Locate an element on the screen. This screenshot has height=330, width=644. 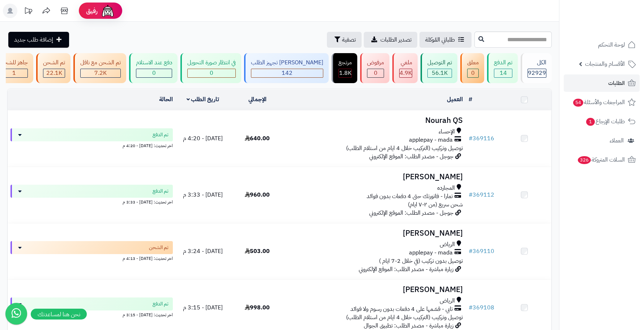
span: 1.8K is located at coordinates (345, 73).